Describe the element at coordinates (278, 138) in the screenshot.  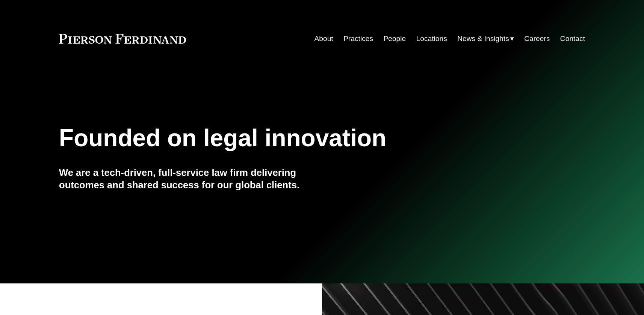
I see `h1: Founded on legal innovation` at that location.